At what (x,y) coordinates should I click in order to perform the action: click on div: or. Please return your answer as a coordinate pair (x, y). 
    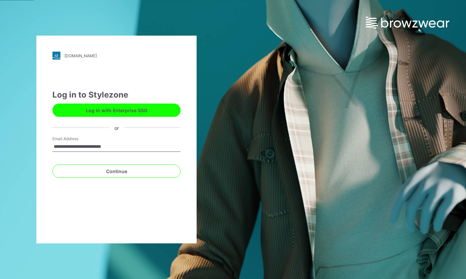
    Looking at the image, I should click on (116, 128).